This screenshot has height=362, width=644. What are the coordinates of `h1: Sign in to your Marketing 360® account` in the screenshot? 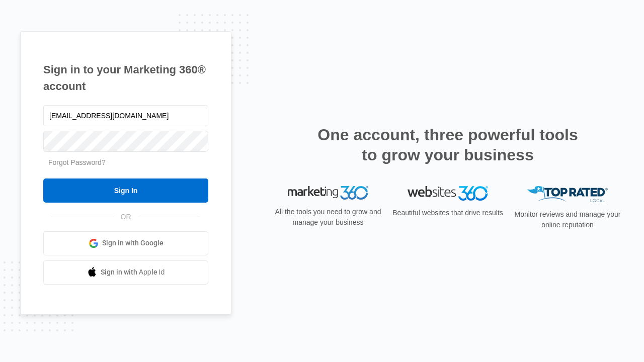 It's located at (126, 78).